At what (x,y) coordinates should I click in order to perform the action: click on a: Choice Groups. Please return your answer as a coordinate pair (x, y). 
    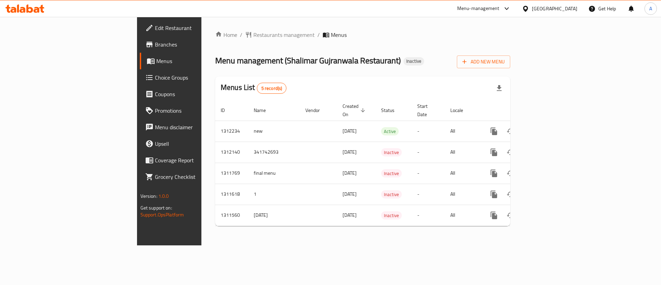
    Looking at the image, I should click on (193, 77).